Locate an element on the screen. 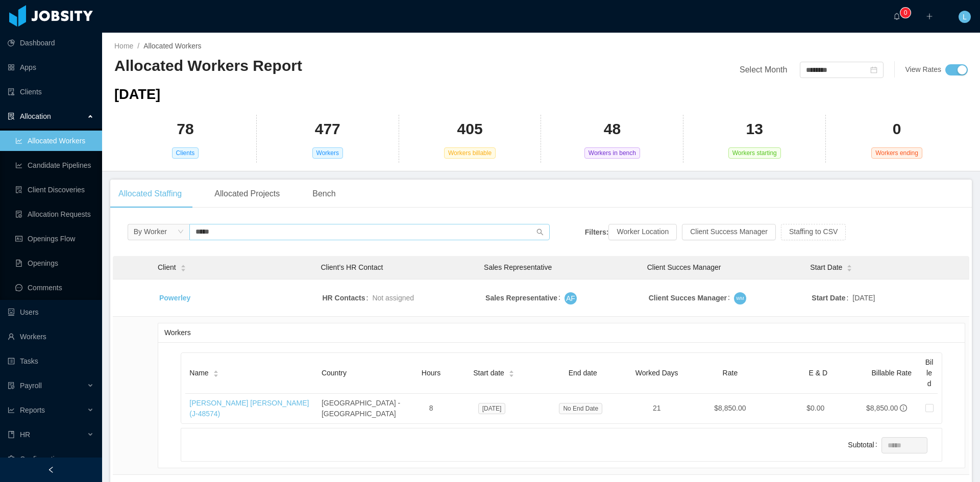 The height and width of the screenshot is (482, 980). h2: Allocated Workers Report is located at coordinates (327, 66).